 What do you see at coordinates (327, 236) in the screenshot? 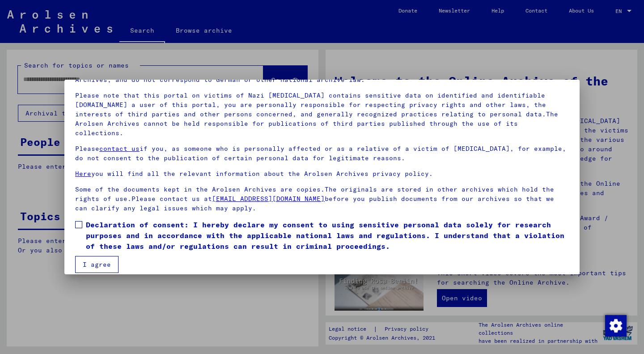
I see `span: Declaration of consent: I hereby declare my consent to using sensitive personal data solely for r...` at bounding box center [327, 236].